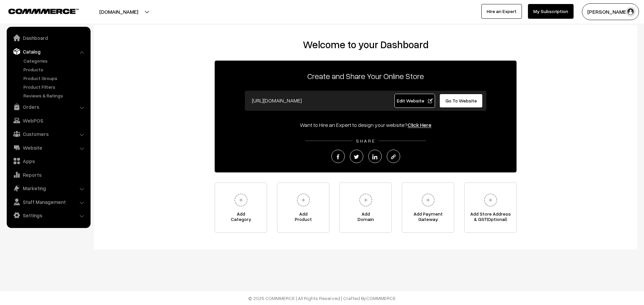 The height and width of the screenshot is (305, 644). What do you see at coordinates (48, 202) in the screenshot?
I see `a: Staff Management` at bounding box center [48, 202].